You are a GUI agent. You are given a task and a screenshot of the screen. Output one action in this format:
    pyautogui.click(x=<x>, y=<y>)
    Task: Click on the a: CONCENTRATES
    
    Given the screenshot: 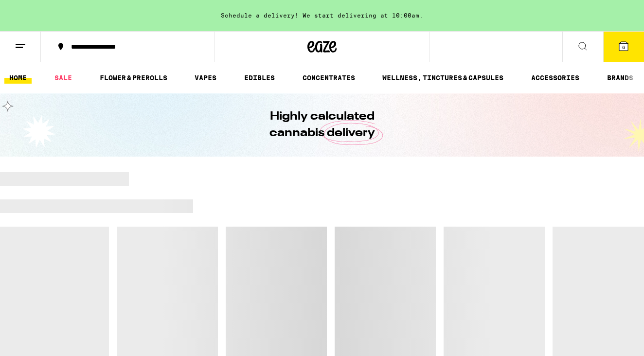 What is the action you would take?
    pyautogui.click(x=329, y=78)
    